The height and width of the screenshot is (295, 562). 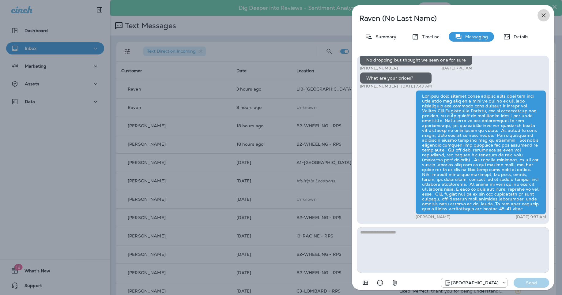 What do you see at coordinates (365, 283) in the screenshot?
I see `button: Add in a premade template` at bounding box center [365, 283].